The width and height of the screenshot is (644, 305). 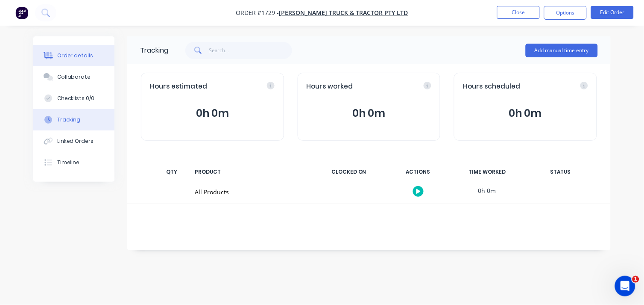 What do you see at coordinates (76, 98) in the screenshot?
I see `div: Checklists 0/0` at bounding box center [76, 98].